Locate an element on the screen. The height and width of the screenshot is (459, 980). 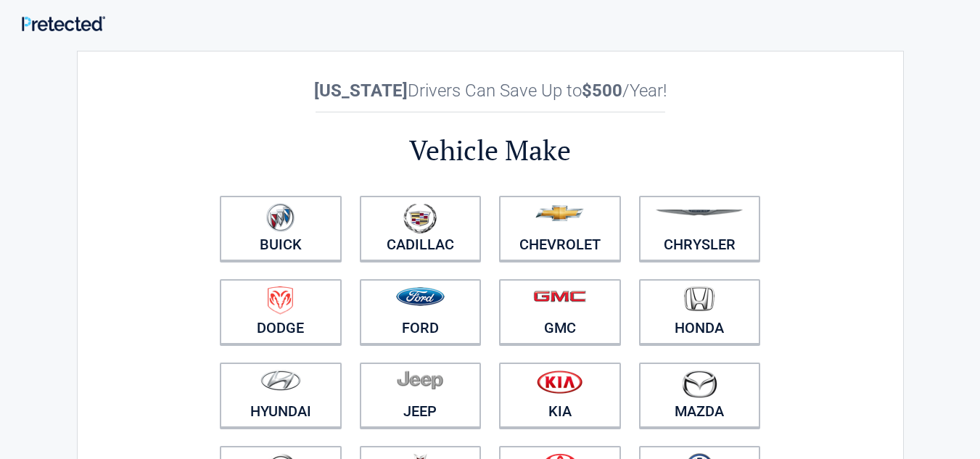
img: ford is located at coordinates (420, 297).